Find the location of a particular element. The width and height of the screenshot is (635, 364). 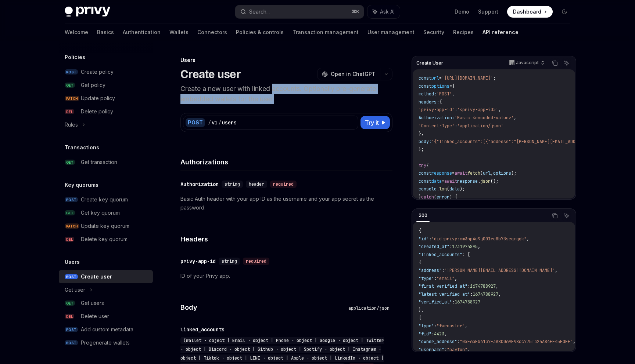

span: PATCH is located at coordinates (72, 226).